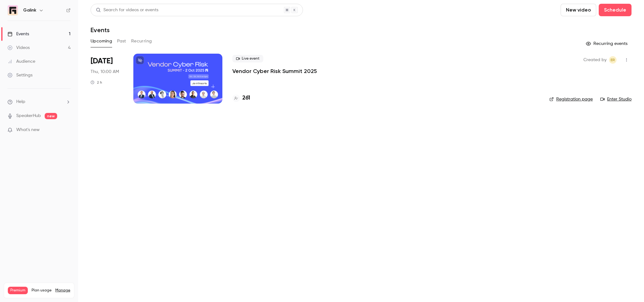  I want to click on div: Audience, so click(21, 62).